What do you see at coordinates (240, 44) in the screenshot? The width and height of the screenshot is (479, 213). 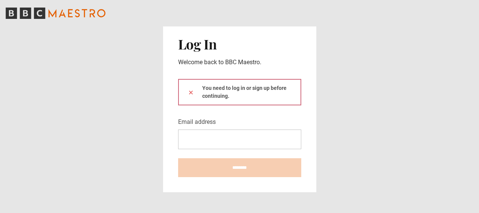 I see `h2: Log In` at bounding box center [240, 44].